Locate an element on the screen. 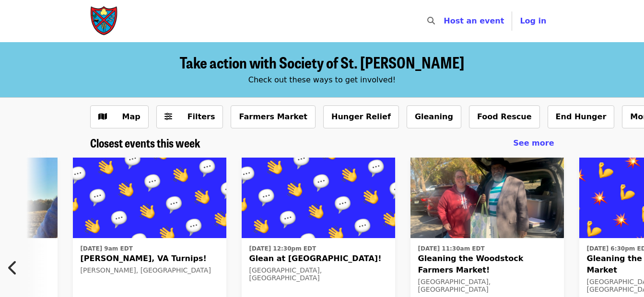 This screenshot has height=297, width=644. span: Filters is located at coordinates (201, 117).